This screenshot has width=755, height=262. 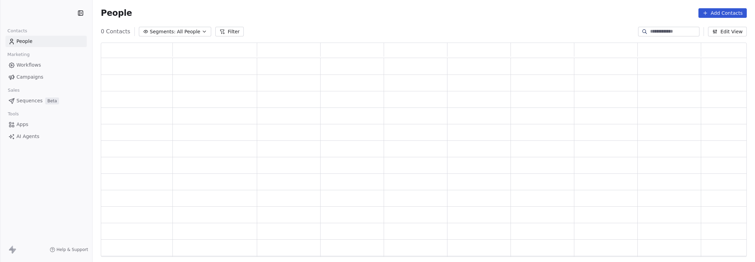 What do you see at coordinates (29, 100) in the screenshot?
I see `span: Sequences` at bounding box center [29, 100].